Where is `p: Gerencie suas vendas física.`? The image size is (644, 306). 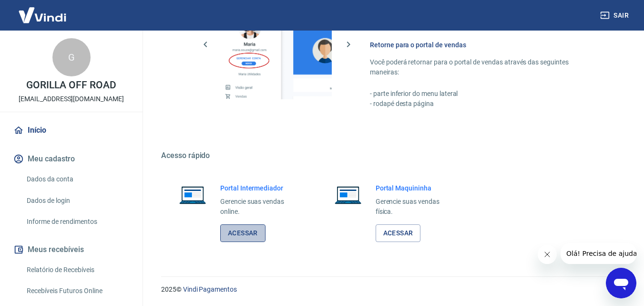 p: Gerencie suas vendas física. is located at coordinates (415, 206).